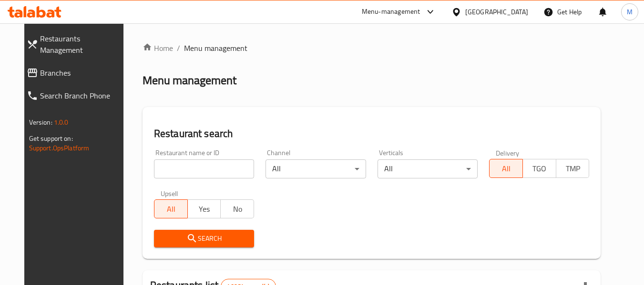 The height and width of the screenshot is (285, 644). Describe the element at coordinates (204, 209) in the screenshot. I see `button: Yes` at that location.